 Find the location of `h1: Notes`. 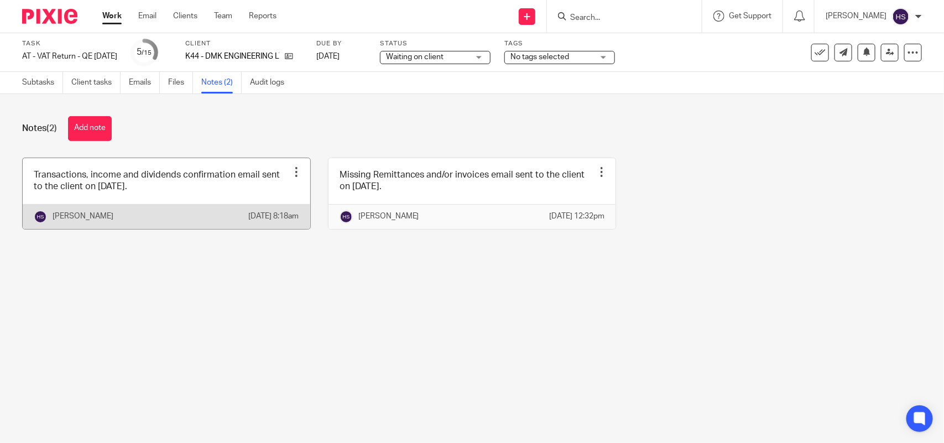

h1: Notes is located at coordinates (39, 128).